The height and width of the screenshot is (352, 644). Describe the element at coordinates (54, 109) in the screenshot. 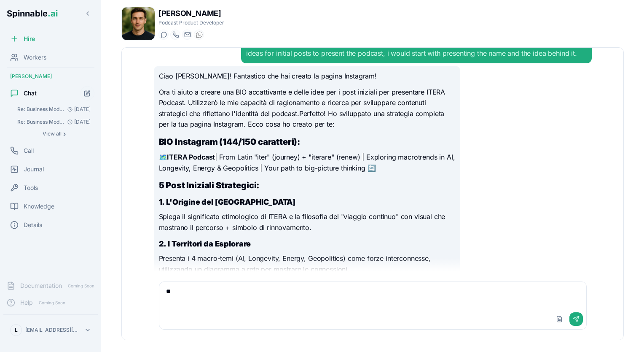

I see `button: Open conversation: Re: Business Model ITERA Podcast - Documento PDF Il link non funziona Leonardo...` at that location.